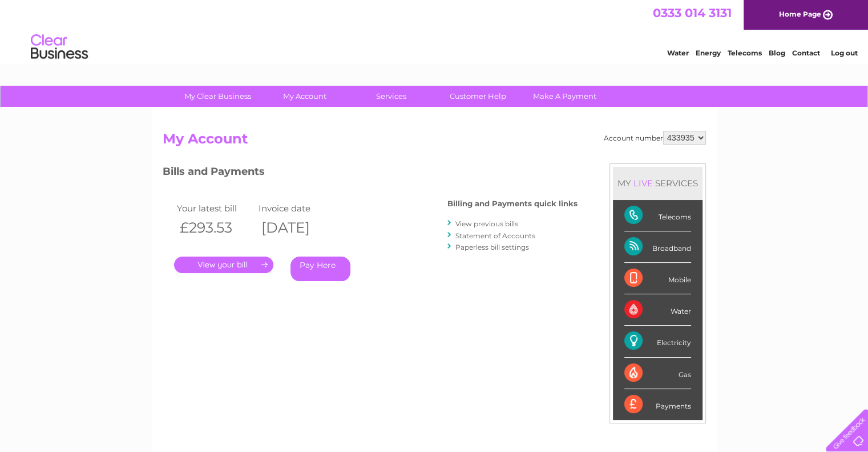 The height and width of the screenshot is (452, 868). I want to click on div: MY SERVICES, so click(657, 183).